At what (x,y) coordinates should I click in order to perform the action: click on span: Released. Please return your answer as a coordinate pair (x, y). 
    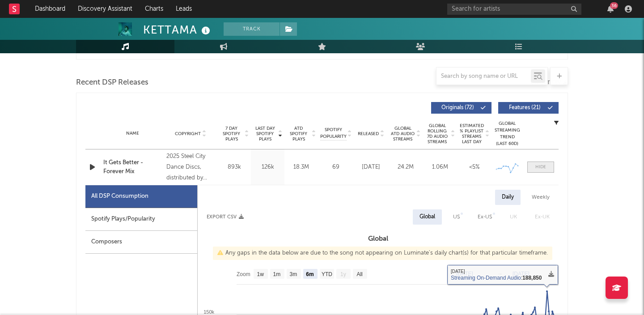
    Looking at the image, I should click on (368, 134).